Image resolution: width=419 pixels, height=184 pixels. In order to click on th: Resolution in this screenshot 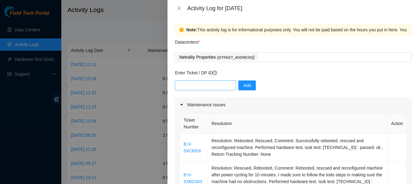, I will do `click(298, 123)`.